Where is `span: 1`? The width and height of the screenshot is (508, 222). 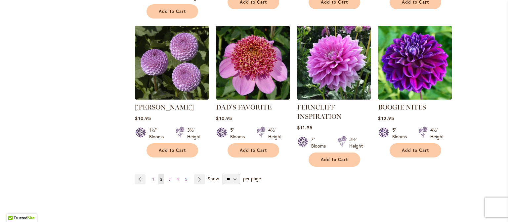 span: 1 is located at coordinates (153, 179).